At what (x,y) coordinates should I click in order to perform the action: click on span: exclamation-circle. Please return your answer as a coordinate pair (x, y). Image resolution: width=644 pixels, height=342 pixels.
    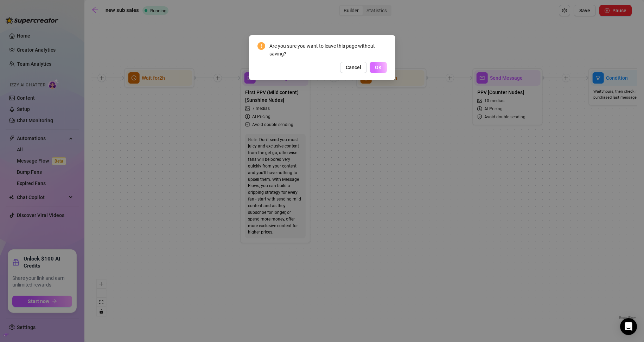
    Looking at the image, I should click on (262, 46).